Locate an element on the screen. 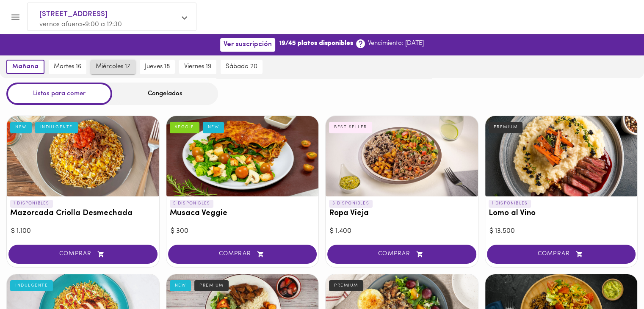 The image size is (644, 309). div: $ 13.500 is located at coordinates (562, 231).